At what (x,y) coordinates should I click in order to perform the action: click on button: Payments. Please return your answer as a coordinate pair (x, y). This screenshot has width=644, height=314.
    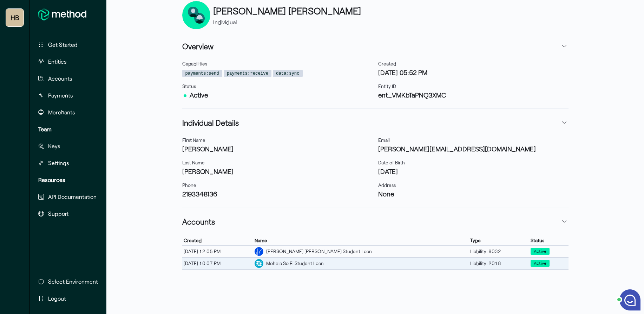
    Looking at the image, I should click on (68, 95).